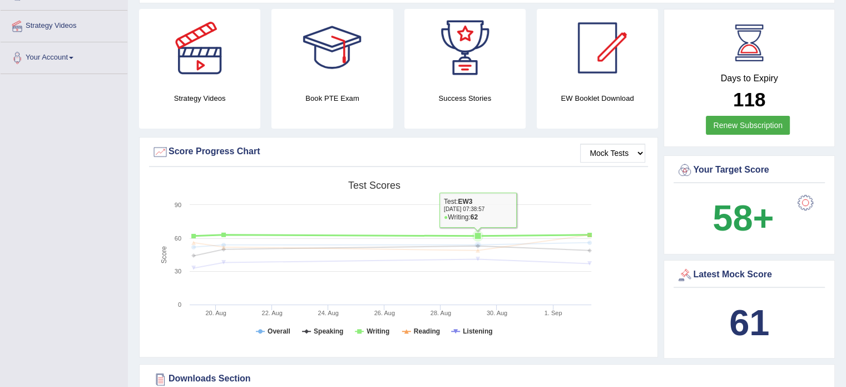  Describe the element at coordinates (427, 331) in the screenshot. I see `tspan: Reading` at that location.